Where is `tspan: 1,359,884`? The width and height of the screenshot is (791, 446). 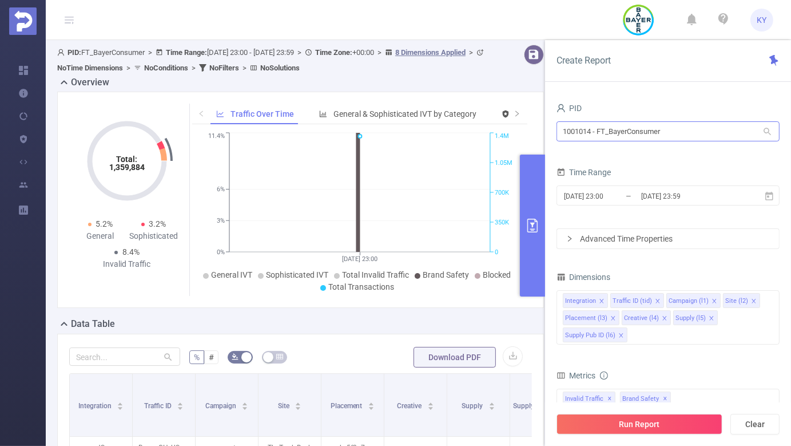 tspan: 1,359,884 is located at coordinates (127, 167).